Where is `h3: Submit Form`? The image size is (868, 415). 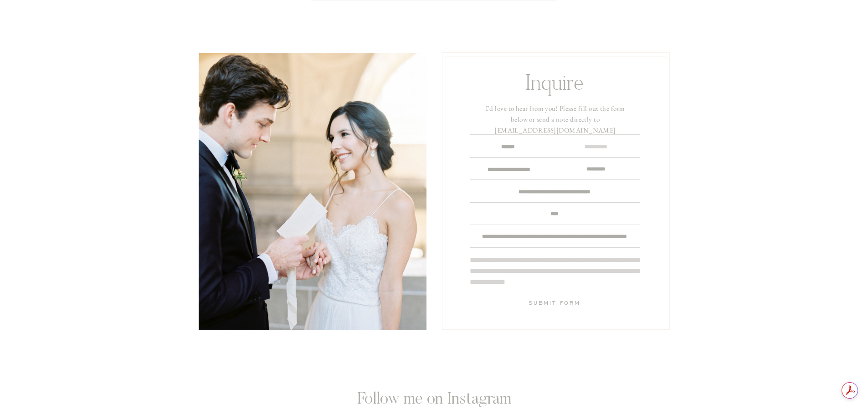
h3: Submit Form is located at coordinates (555, 307).